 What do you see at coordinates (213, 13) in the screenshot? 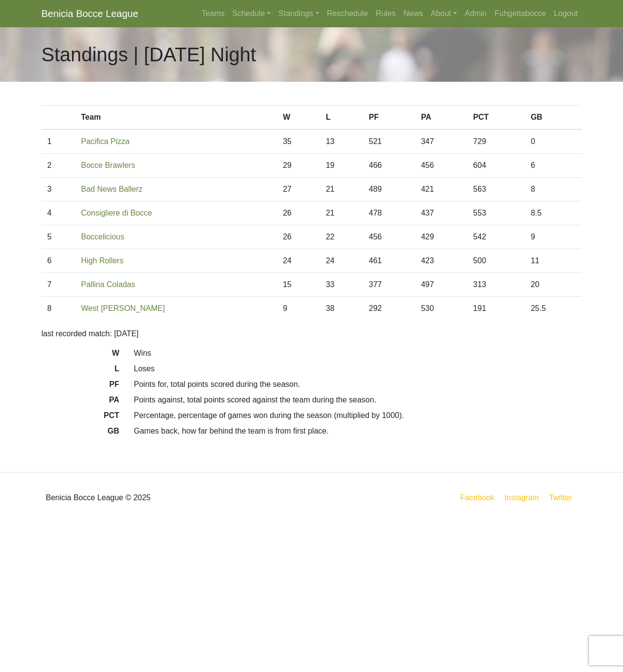
I see `a: Teams` at bounding box center [213, 13].